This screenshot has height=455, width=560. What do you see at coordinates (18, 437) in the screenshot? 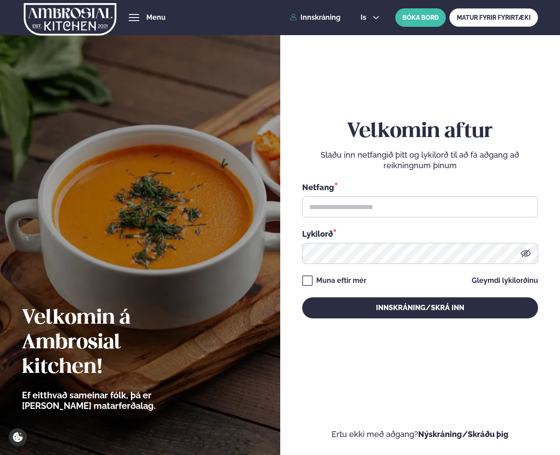
I see `a: Cookie settings` at bounding box center [18, 437].